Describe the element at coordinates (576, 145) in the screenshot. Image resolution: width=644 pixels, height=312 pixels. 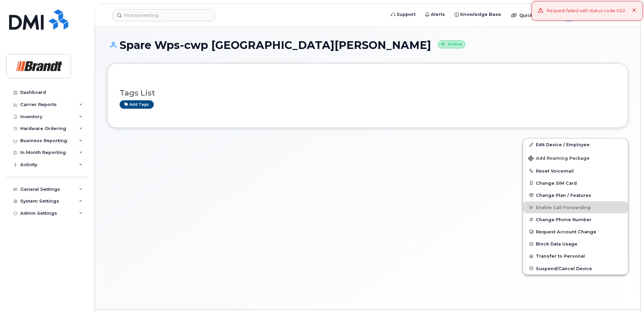
I see `a: Edit Device / Employee` at that location.